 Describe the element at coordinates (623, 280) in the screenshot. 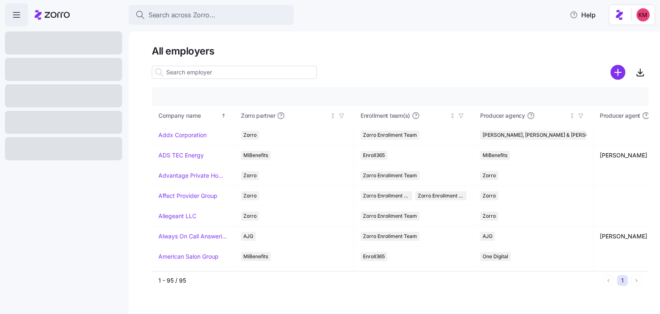

I see `button: 1` at that location.